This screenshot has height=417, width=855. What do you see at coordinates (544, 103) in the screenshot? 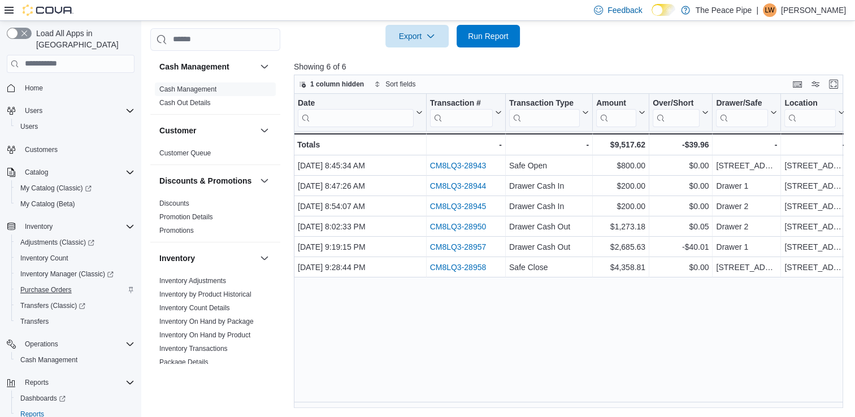
I see `div: Transaction Type` at bounding box center [544, 103].